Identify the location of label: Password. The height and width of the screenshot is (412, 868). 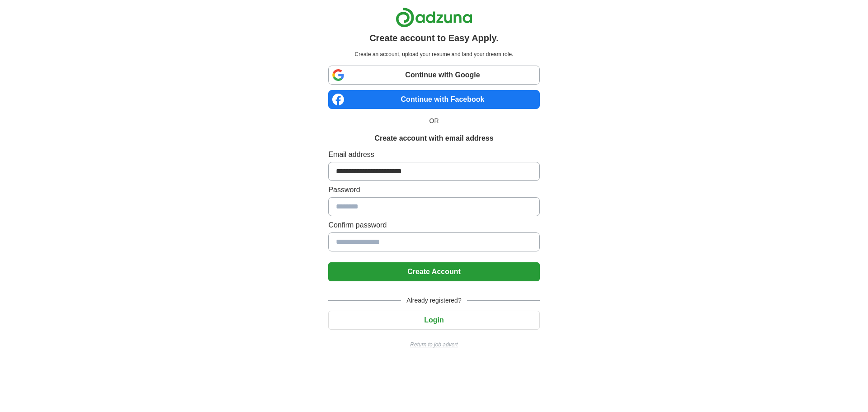
(434, 190).